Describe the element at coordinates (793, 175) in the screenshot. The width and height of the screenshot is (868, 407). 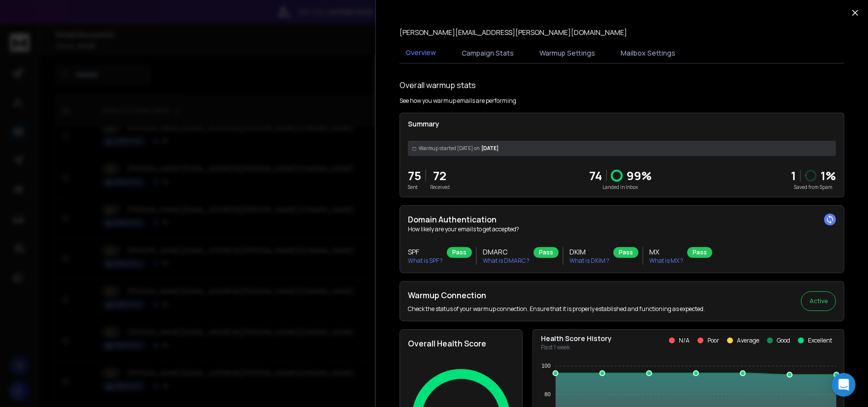
I see `strong: 1` at that location.